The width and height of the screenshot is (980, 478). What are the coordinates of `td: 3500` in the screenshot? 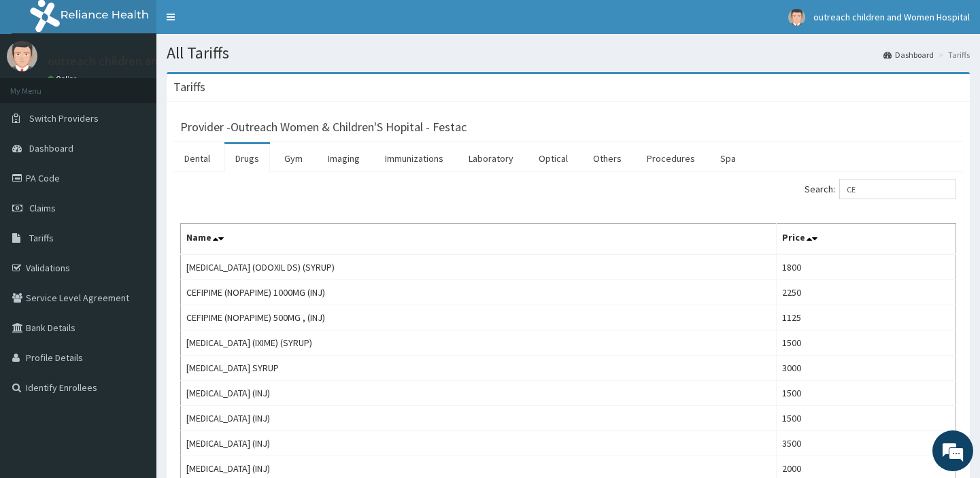 It's located at (866, 444).